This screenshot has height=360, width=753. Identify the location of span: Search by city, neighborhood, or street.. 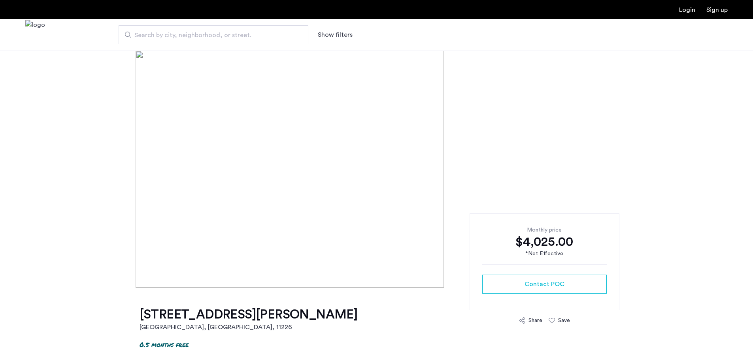
(210, 35).